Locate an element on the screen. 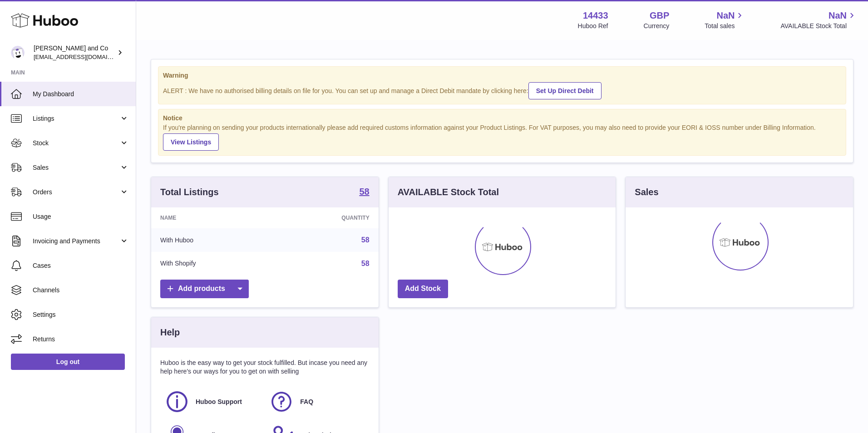  strong: 14433 is located at coordinates (595, 15).